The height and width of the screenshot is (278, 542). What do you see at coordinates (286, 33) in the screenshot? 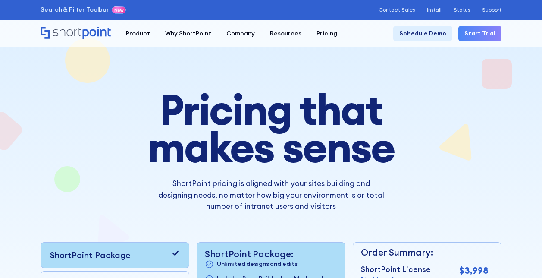
I see `a: Resources` at bounding box center [286, 33].